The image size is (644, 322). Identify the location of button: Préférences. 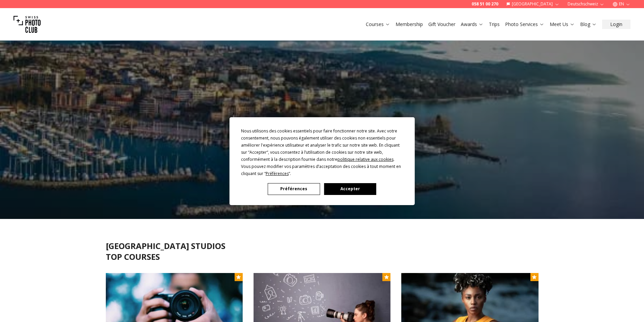
(294, 189).